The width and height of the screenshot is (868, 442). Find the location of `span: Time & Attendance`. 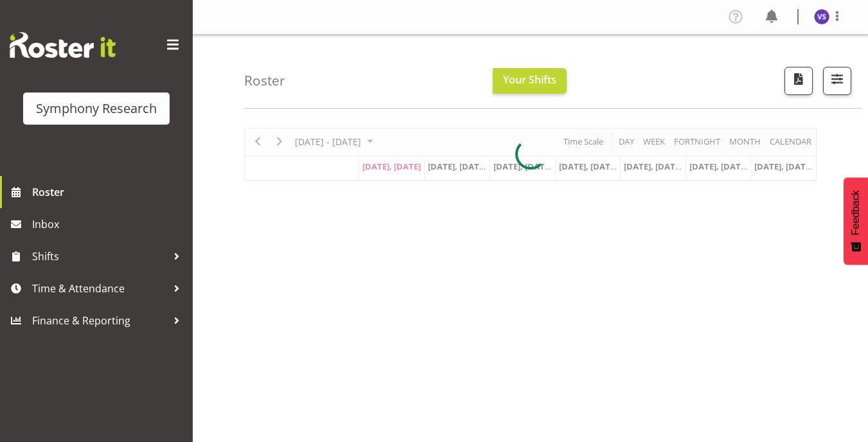

span: Time & Attendance is located at coordinates (99, 288).